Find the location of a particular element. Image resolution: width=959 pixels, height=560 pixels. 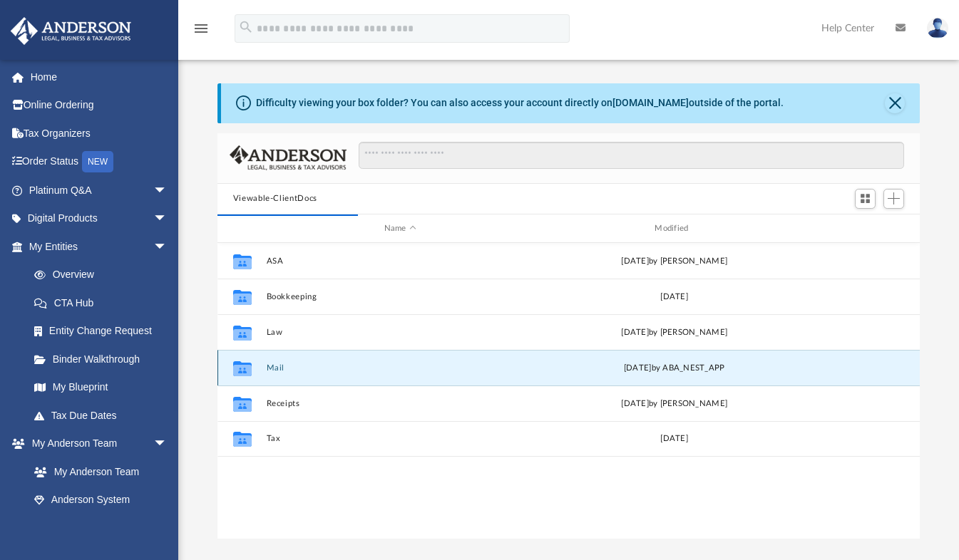

a: Order StatusNEW is located at coordinates (99, 162).